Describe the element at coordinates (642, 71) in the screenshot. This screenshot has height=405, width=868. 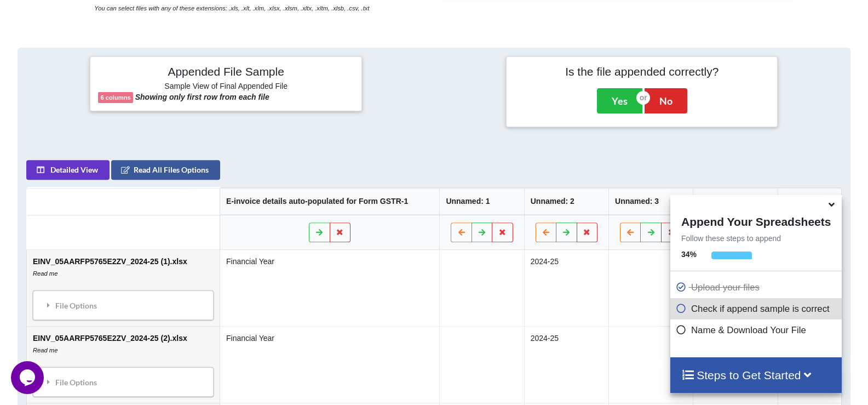
I see `h4: Is the file appended correctly?` at that location.